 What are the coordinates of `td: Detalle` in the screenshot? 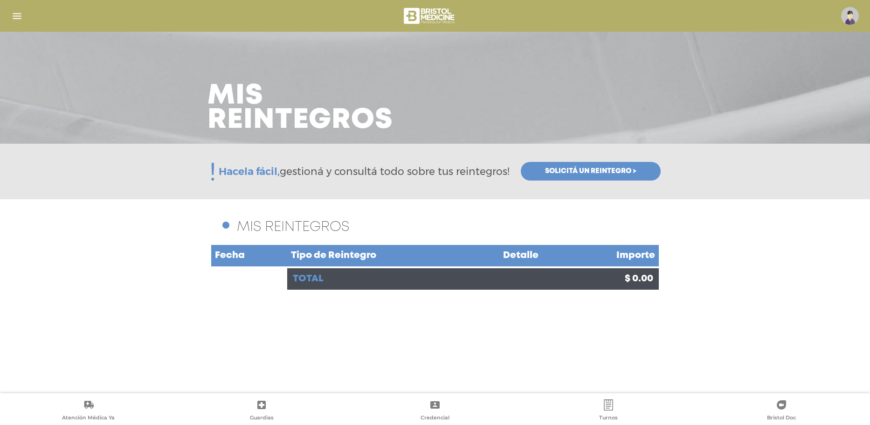 It's located at (520, 255).